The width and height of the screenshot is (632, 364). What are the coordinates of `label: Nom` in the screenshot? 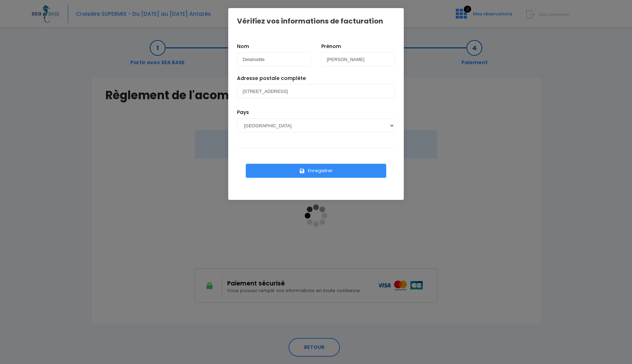 It's located at (243, 46).